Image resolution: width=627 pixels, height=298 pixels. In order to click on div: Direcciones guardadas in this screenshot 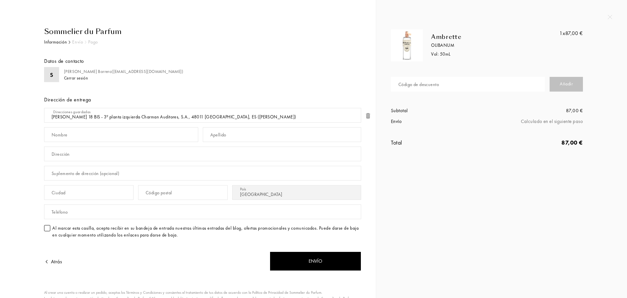, I will do `click(72, 112)`.